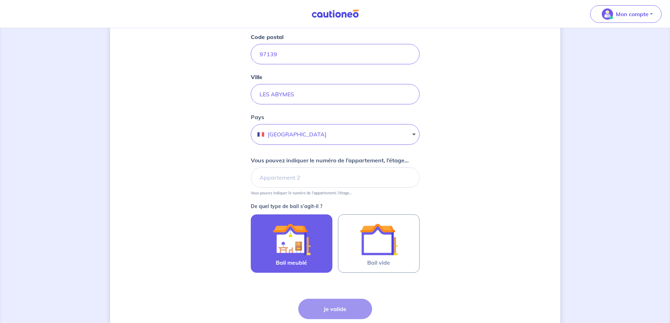 This screenshot has height=323, width=670. Describe the element at coordinates (335, 54) in the screenshot. I see `input: 59000` at that location.